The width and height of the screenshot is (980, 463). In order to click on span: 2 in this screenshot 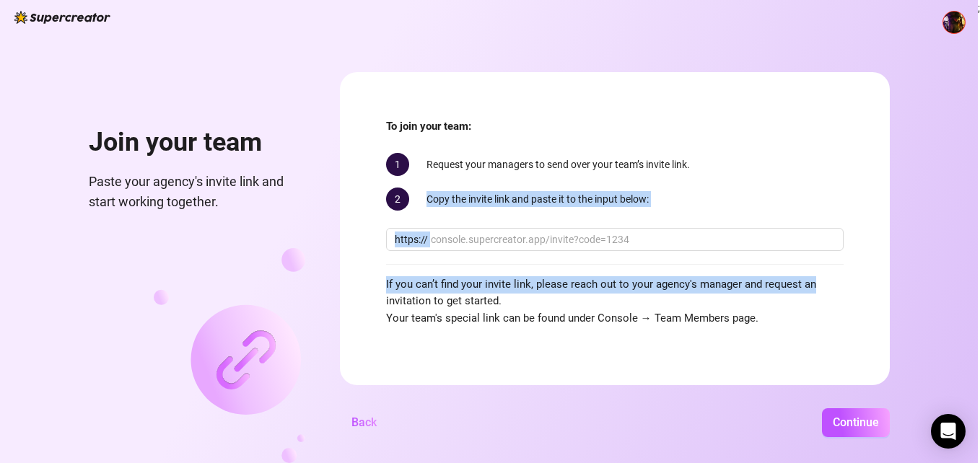, I will do `click(398, 199)`.